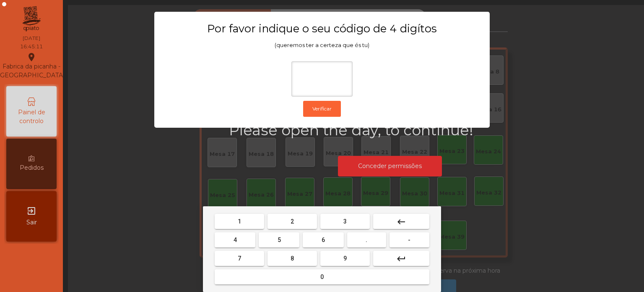 The image size is (644, 292). What do you see at coordinates (323, 240) in the screenshot?
I see `span: 6` at bounding box center [323, 240].